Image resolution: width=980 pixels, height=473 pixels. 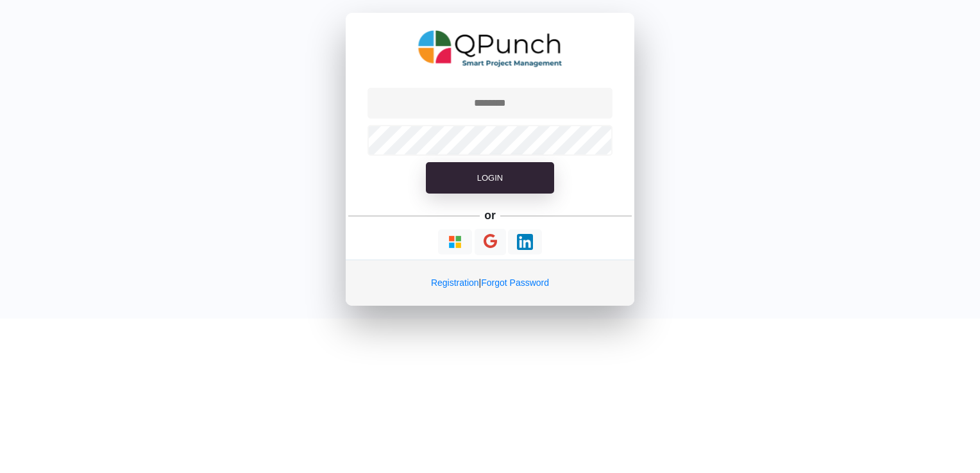 What do you see at coordinates (455, 283) in the screenshot?
I see `a: Registration` at bounding box center [455, 283].